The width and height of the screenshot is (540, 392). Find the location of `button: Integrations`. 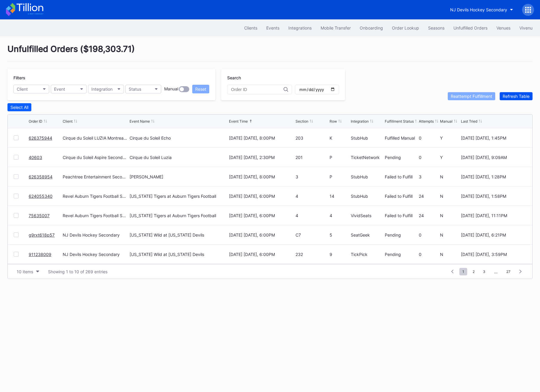

button: Integrations is located at coordinates (300, 28).